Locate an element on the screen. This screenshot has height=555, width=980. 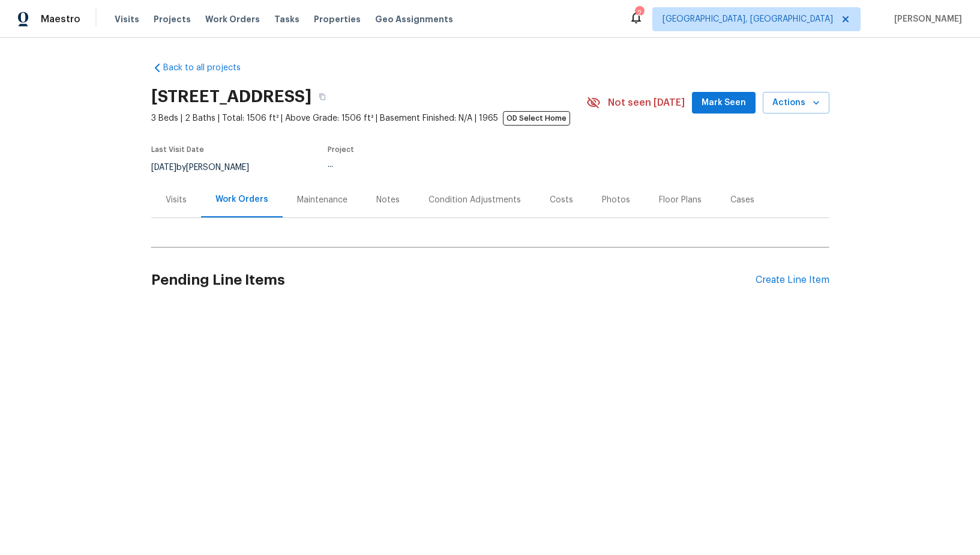
button: Copy Address is located at coordinates (322, 97).